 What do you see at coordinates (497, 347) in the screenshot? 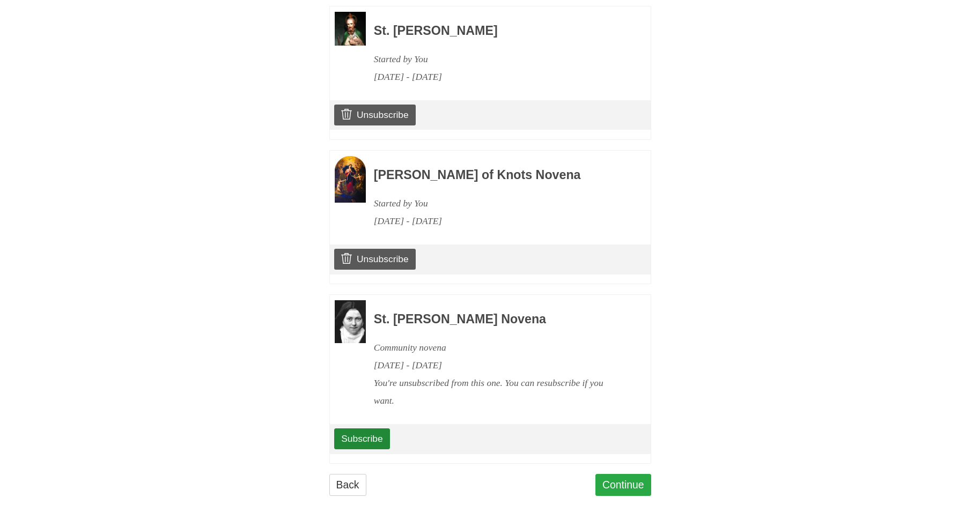
I see `div: Community novena` at bounding box center [497, 347].